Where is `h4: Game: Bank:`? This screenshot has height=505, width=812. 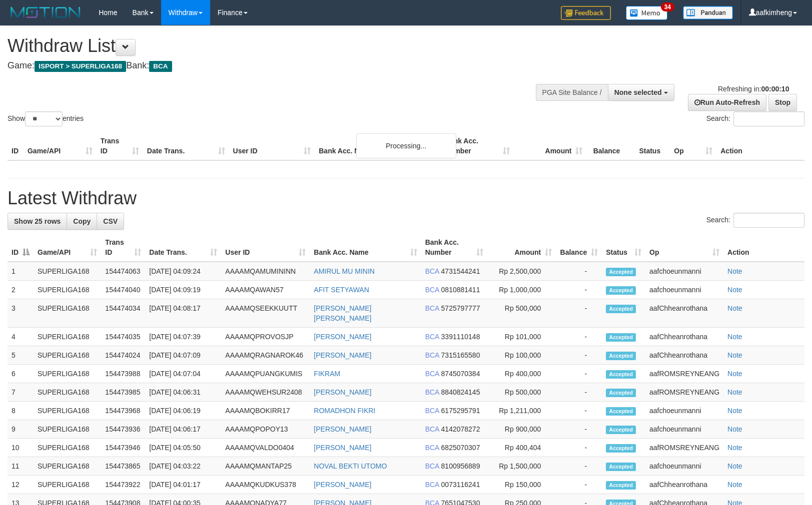
h4: Game: Bank: is located at coordinates (269, 66).